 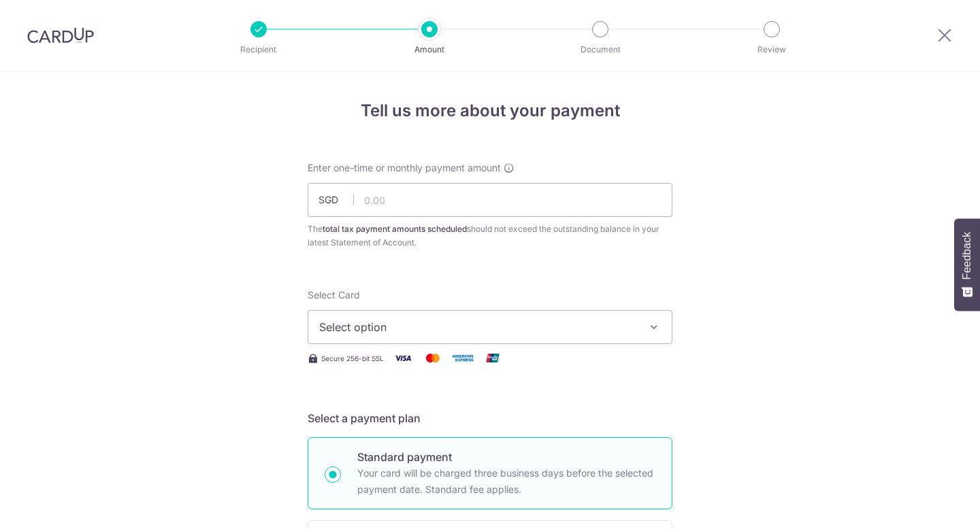 What do you see at coordinates (600, 50) in the screenshot?
I see `p: Document` at bounding box center [600, 50].